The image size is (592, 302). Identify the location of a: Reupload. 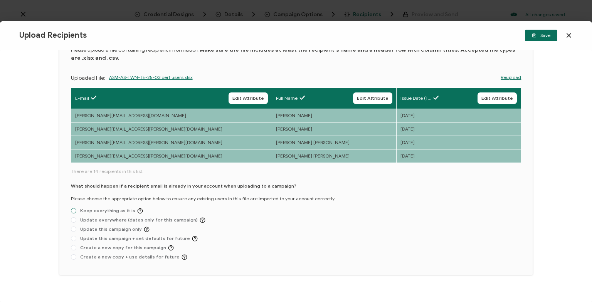
(511, 77).